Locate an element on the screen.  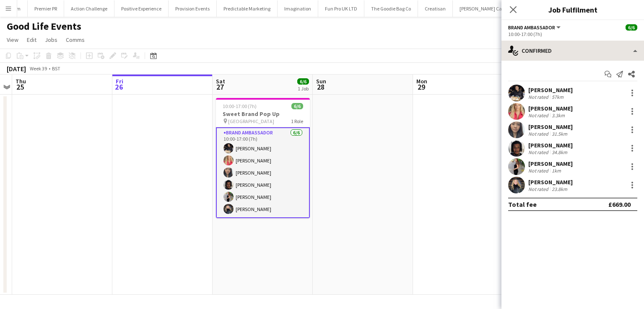
span: Fri is located at coordinates (120, 81).